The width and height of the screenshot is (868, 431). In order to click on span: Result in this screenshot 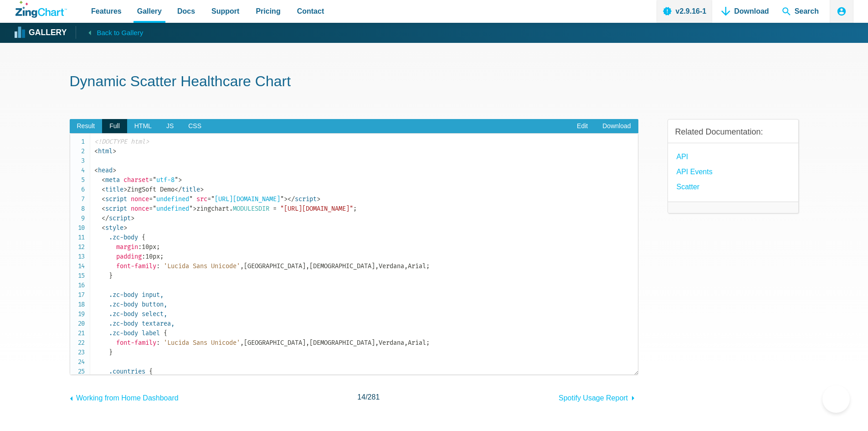, I will do `click(86, 126)`.